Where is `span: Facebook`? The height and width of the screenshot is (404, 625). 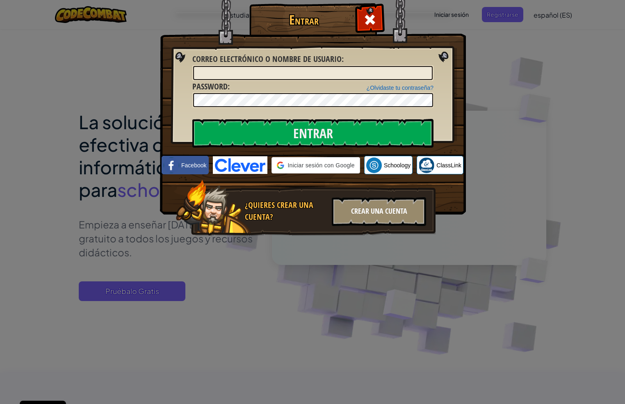 span: Facebook is located at coordinates (193, 165).